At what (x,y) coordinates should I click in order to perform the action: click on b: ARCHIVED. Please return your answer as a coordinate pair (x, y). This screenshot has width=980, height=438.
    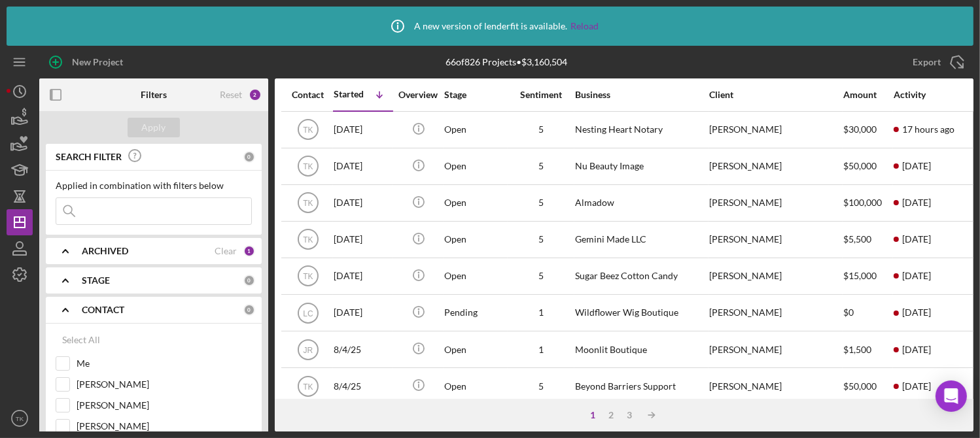
    Looking at the image, I should click on (104, 251).